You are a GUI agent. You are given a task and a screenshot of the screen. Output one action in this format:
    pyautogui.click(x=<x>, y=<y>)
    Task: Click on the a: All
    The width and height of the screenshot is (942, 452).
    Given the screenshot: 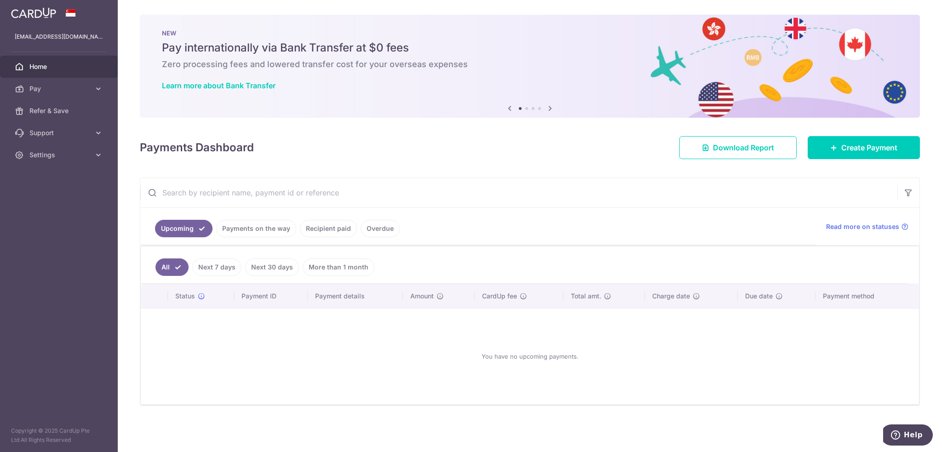 What is the action you would take?
    pyautogui.click(x=172, y=267)
    